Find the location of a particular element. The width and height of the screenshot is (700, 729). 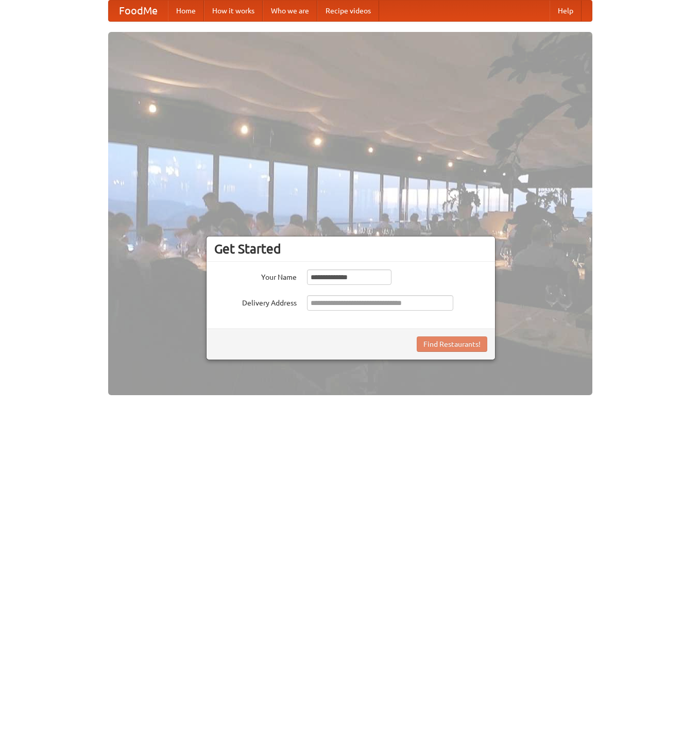

a: Home is located at coordinates (186, 11).